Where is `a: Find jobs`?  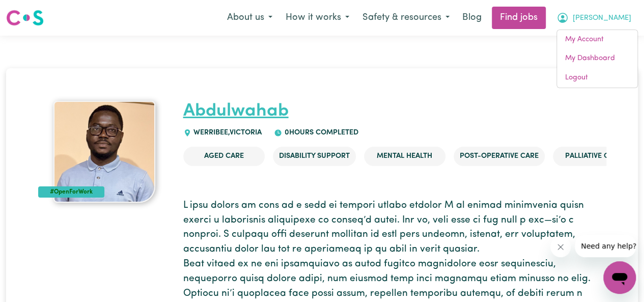
a: Find jobs is located at coordinates (519, 18).